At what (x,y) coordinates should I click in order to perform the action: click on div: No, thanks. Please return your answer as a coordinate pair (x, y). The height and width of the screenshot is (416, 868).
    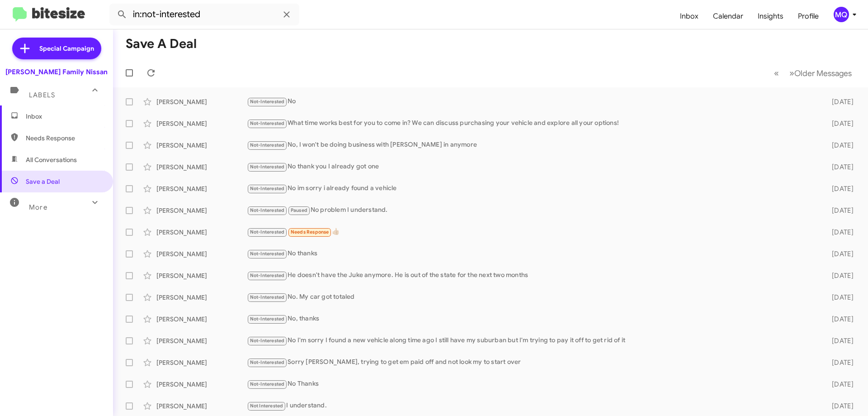
    Looking at the image, I should click on (532, 319).